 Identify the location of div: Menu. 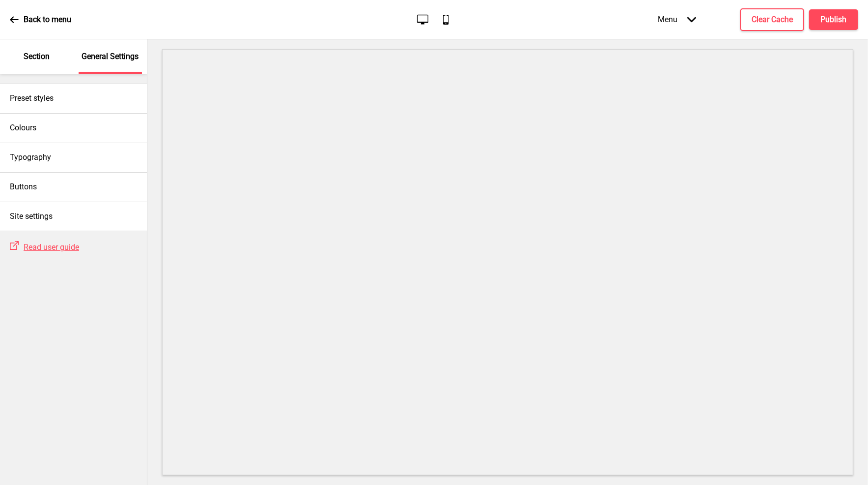
(677, 19).